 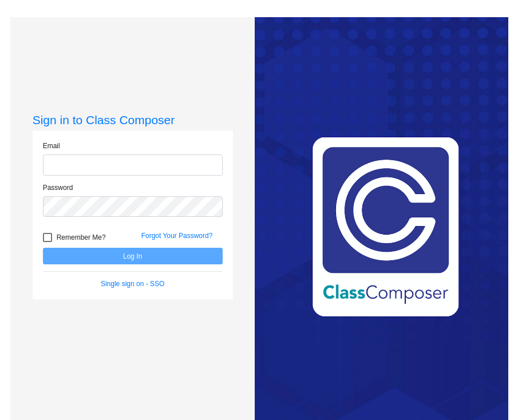 What do you see at coordinates (177, 236) in the screenshot?
I see `a: Forgot Your Password?` at bounding box center [177, 236].